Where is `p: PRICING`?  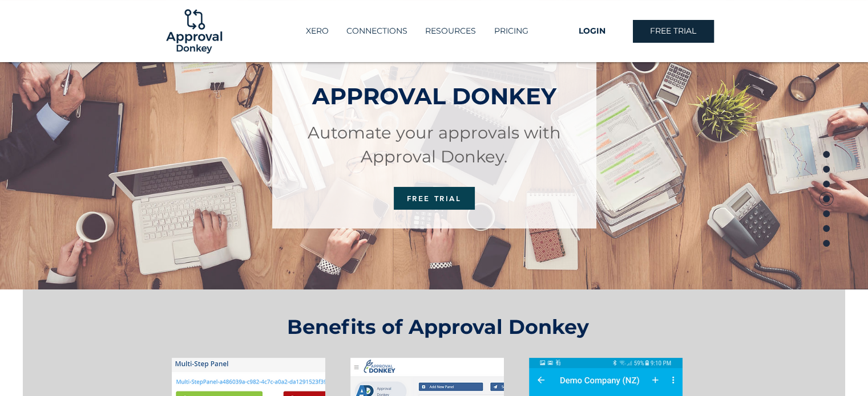 p: PRICING is located at coordinates (512, 31).